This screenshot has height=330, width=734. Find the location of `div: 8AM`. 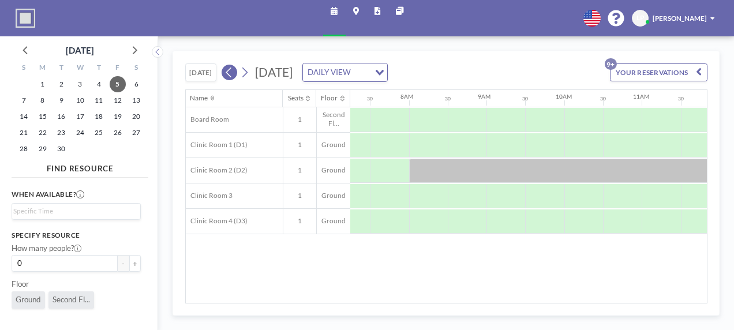

div: 8AM is located at coordinates (407, 96).